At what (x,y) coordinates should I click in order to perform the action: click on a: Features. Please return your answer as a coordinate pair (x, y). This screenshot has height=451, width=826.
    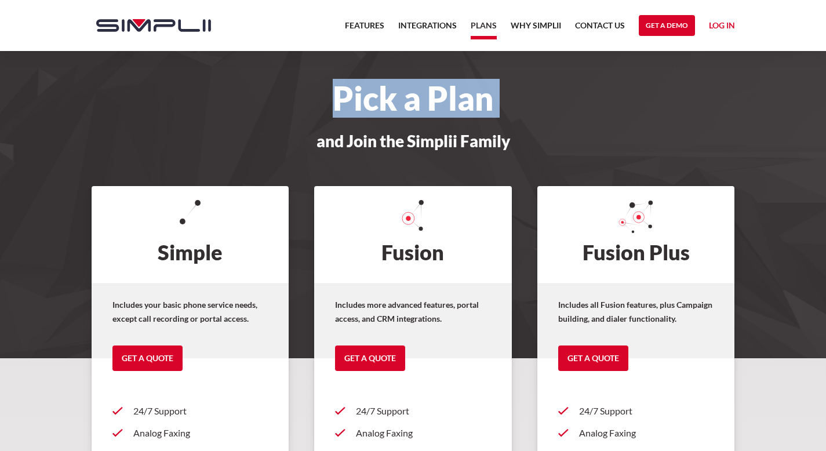
    Looking at the image, I should click on (365, 29).